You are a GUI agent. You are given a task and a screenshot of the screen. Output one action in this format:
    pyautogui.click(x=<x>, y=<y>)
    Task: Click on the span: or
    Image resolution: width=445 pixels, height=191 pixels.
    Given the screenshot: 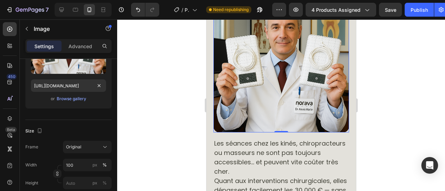 What is the action you would take?
    pyautogui.click(x=53, y=99)
    